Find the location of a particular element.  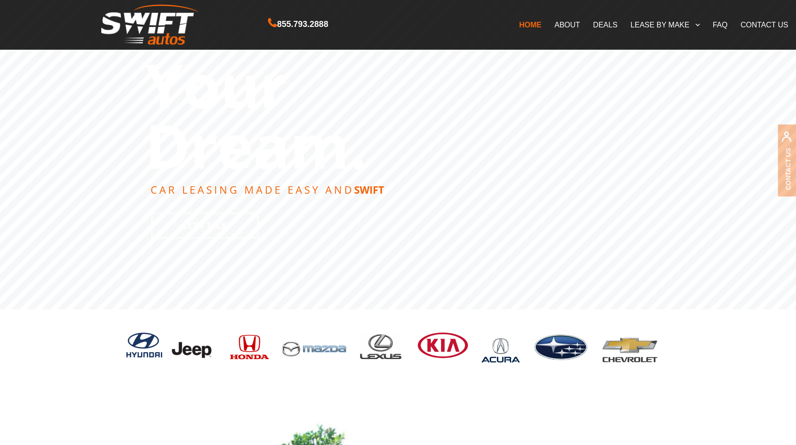

a: 855.793.2888 is located at coordinates (298, 24).